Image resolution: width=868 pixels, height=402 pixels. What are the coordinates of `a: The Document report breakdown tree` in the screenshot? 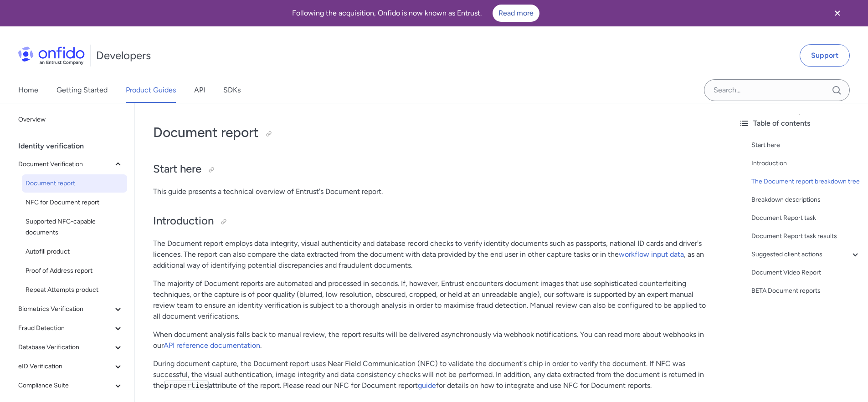 It's located at (806, 181).